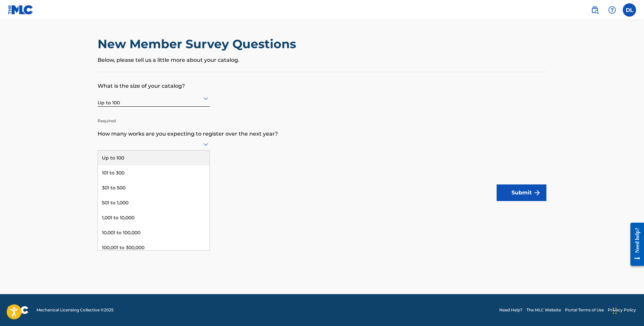 Image resolution: width=644 pixels, height=326 pixels. What do you see at coordinates (322, 129) in the screenshot?
I see `p: How many works are you expecting to register over the next year?` at bounding box center [322, 129].